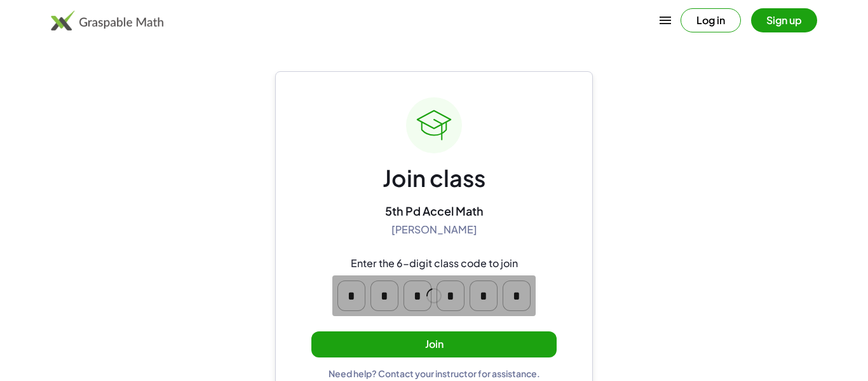 This screenshot has width=868, height=381. What do you see at coordinates (434, 374) in the screenshot?
I see `div: Need help? Contact your instructor for assistance.` at bounding box center [434, 374].